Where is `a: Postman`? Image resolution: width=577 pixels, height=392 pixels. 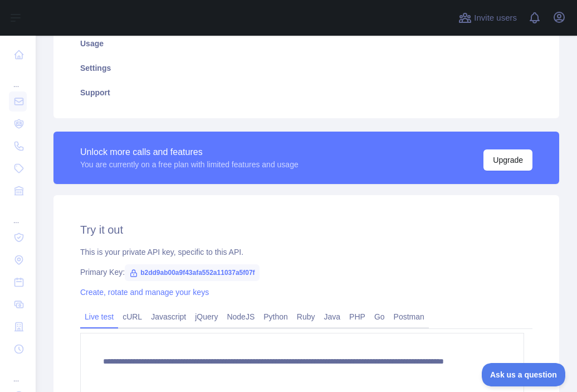
a: Postman is located at coordinates (409, 317).